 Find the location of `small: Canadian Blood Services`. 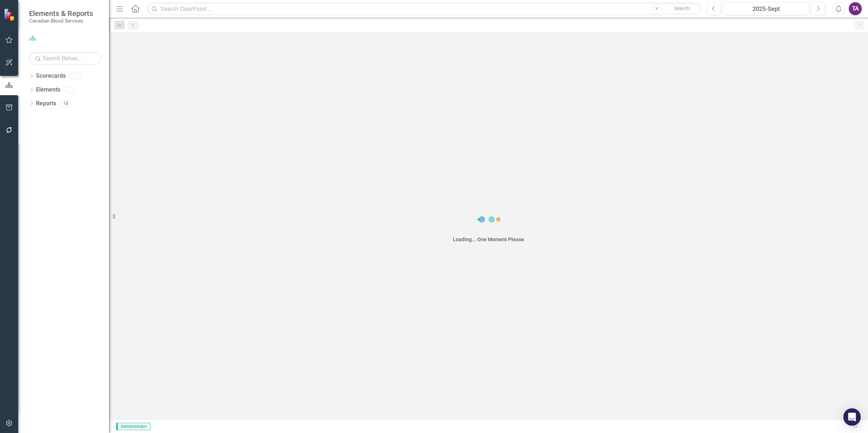

small: Canadian Blood Services is located at coordinates (61, 20).